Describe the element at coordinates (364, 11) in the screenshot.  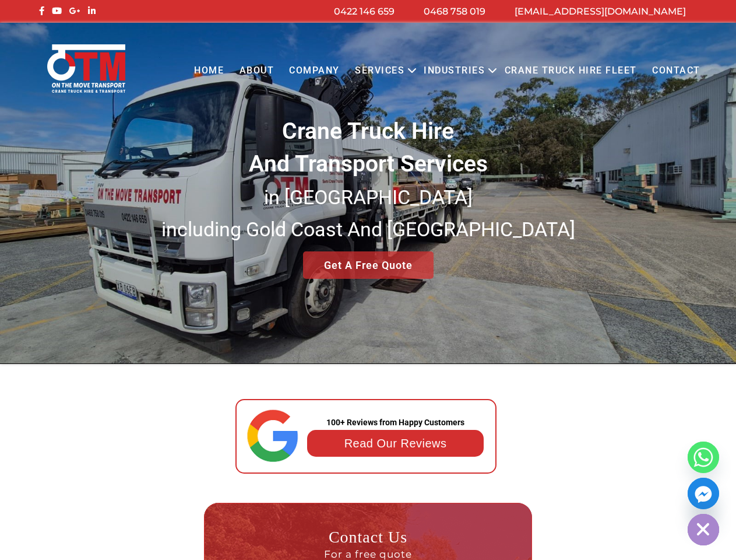
I see `a: 0422 146 659` at that location.